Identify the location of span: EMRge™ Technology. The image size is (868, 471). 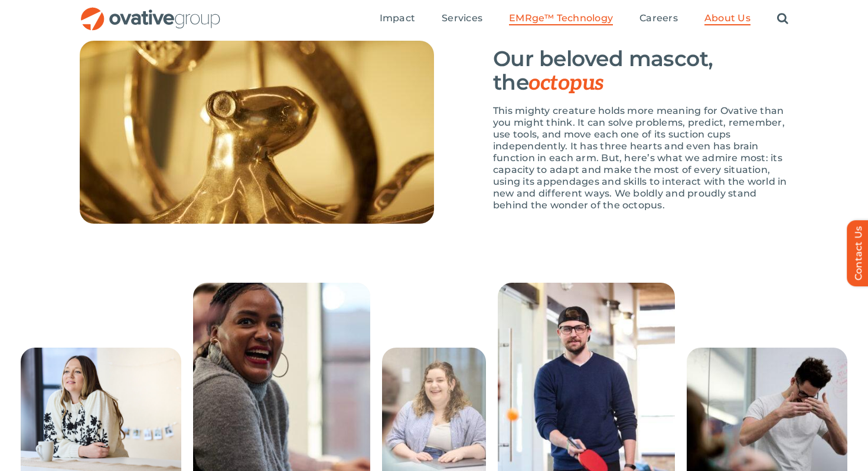
(561, 18).